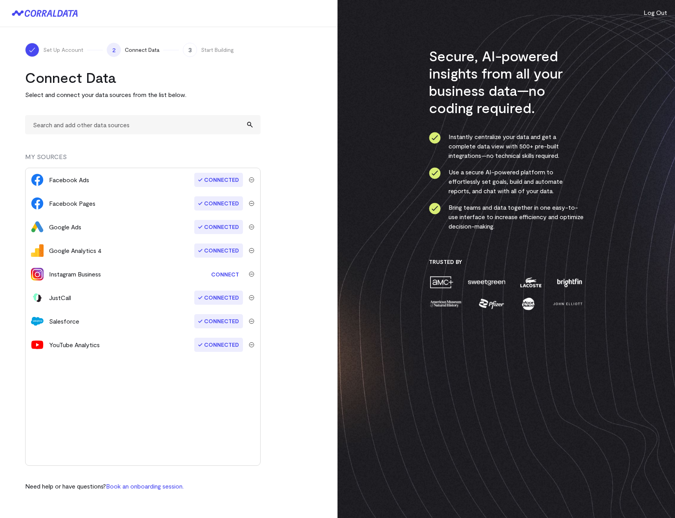  Describe the element at coordinates (63, 50) in the screenshot. I see `span: Set Up Account` at that location.